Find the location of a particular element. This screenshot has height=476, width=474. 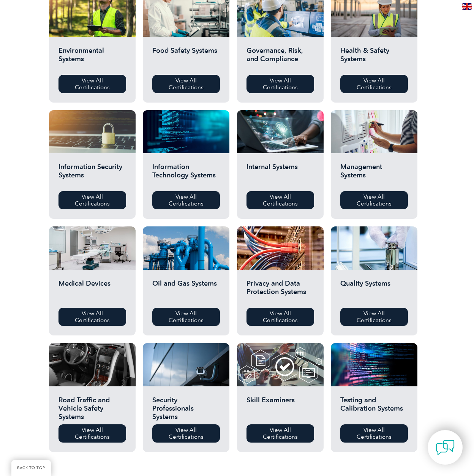

h2: Information Technology Systems is located at coordinates (186, 174).